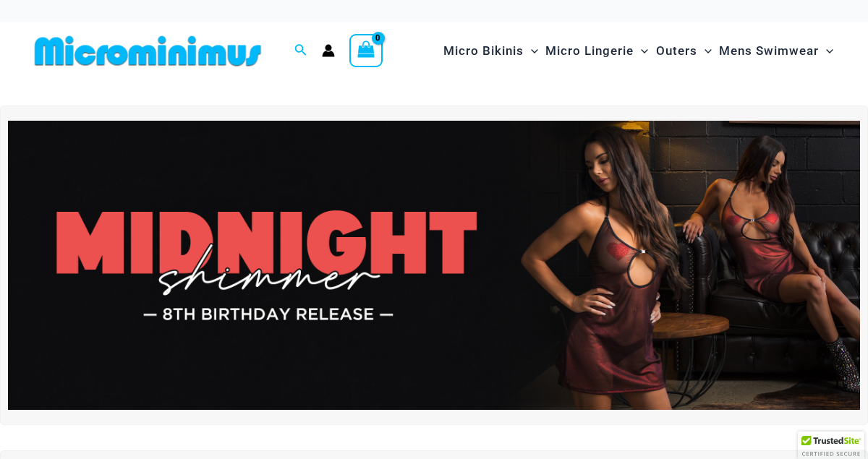  What do you see at coordinates (769, 51) in the screenshot?
I see `span: Mens Swimwear` at bounding box center [769, 51].